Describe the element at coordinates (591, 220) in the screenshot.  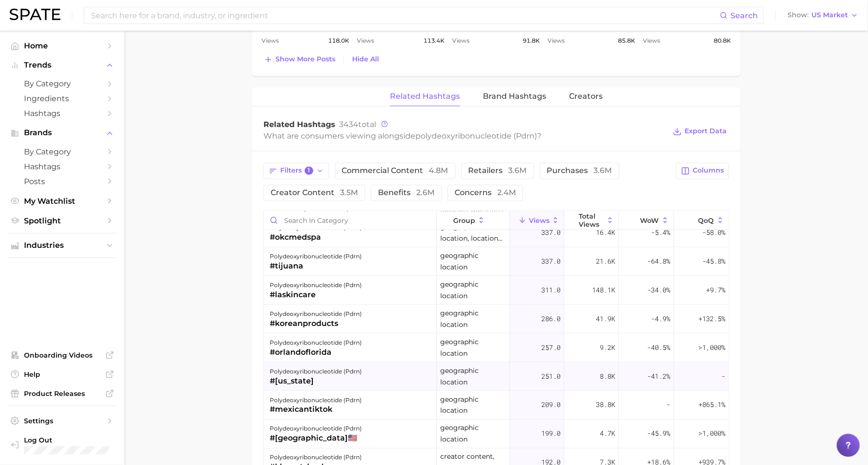
I see `span: Total Views` at that location.